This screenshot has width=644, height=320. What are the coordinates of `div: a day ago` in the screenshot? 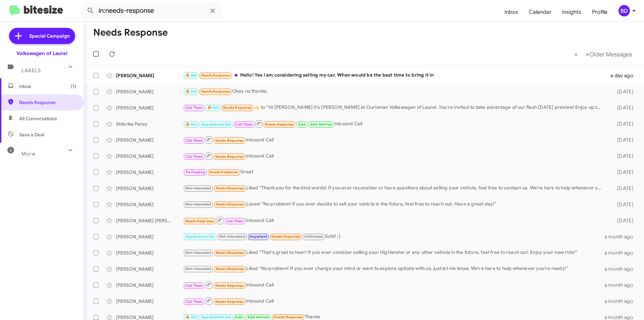 It's located at (622, 75).